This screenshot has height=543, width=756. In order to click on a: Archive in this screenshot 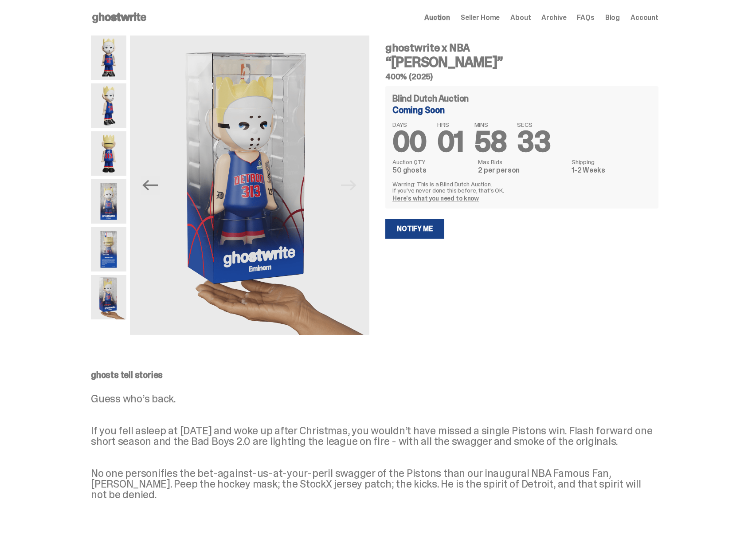, I will do `click(554, 18)`.